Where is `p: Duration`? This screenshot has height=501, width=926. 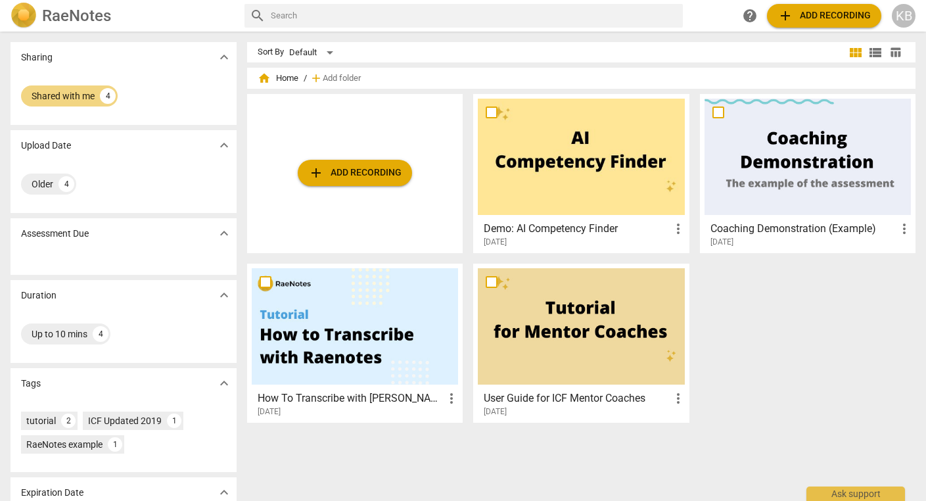
p: Duration is located at coordinates (39, 295).